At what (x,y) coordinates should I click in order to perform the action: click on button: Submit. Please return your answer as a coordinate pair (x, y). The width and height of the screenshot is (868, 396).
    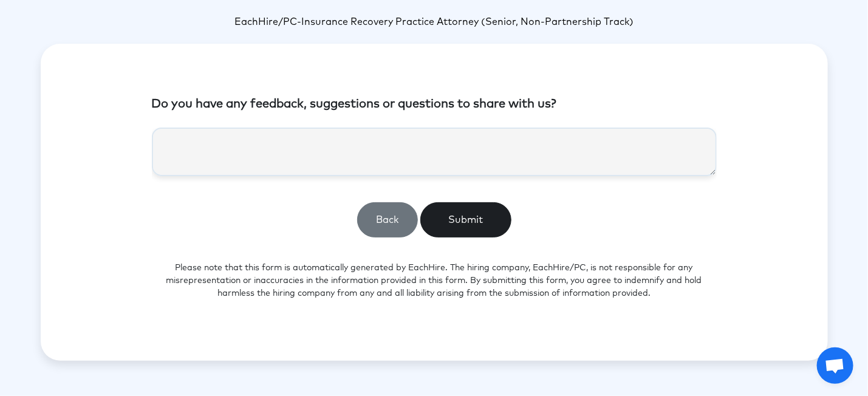
    Looking at the image, I should click on (466, 220).